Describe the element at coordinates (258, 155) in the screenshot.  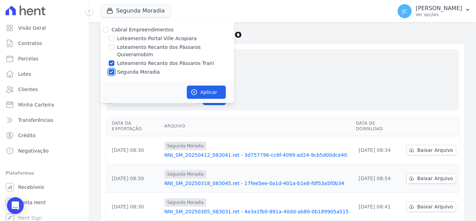
I see `a: NNI_SM_20250412_083041.ret - 3d757796-cc6f-4099-ad24-9cb5d00dce40` at that location.